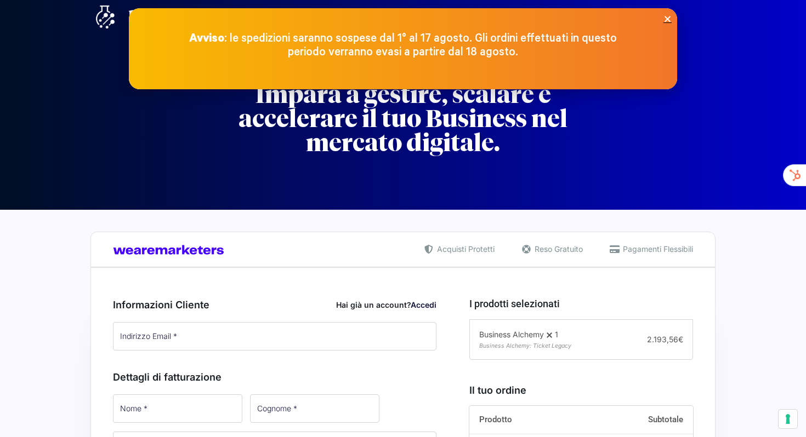  I want to click on span: 1, so click(556, 334).